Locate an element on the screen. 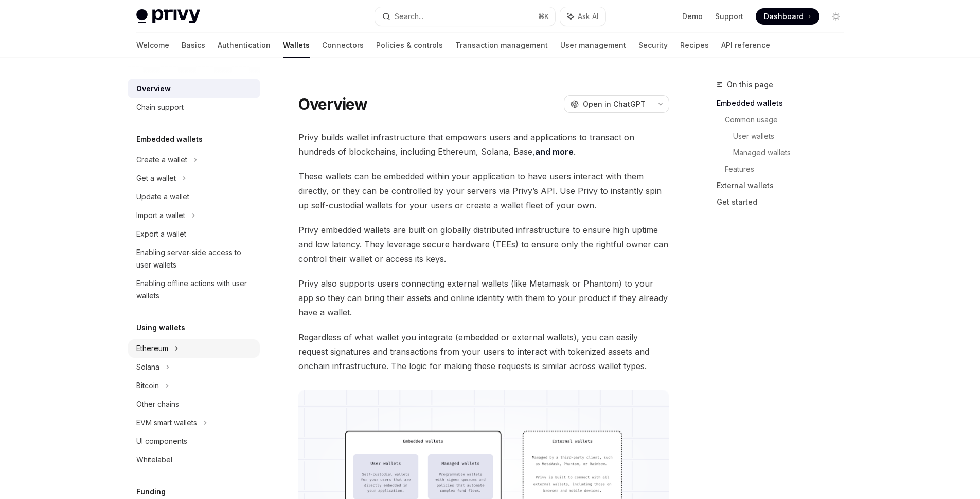 Image resolution: width=980 pixels, height=499 pixels. span: Privy builds wallet infrastructure that empowers users and applications to transact on hundreds o... is located at coordinates (483, 144).